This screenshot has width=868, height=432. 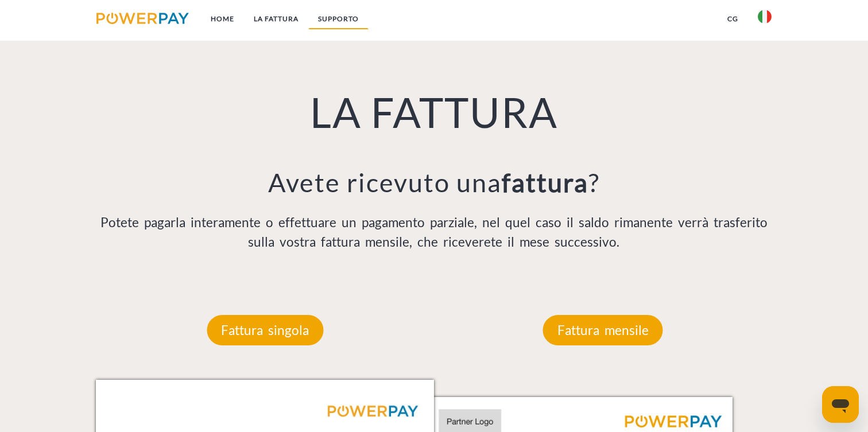 What do you see at coordinates (222, 18) in the screenshot?
I see `a: Home` at bounding box center [222, 18].